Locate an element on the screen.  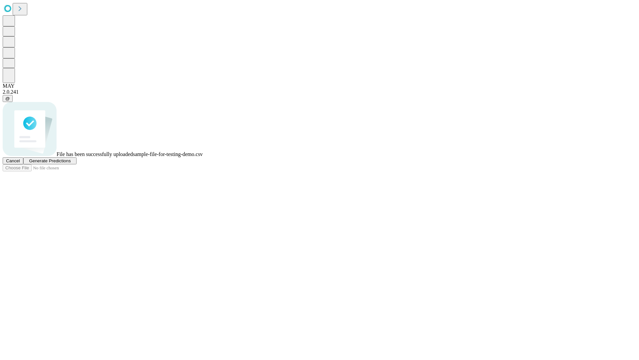
button: Generate Predictions is located at coordinates (50, 160).